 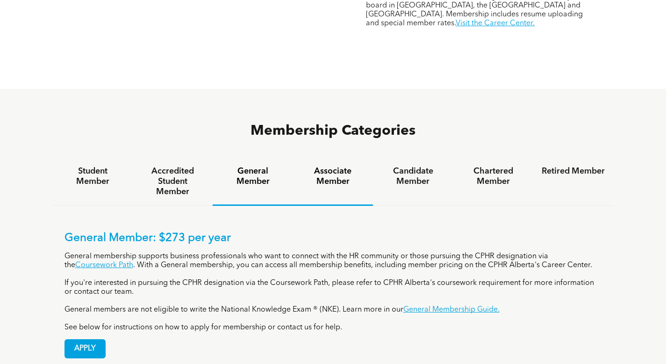 I want to click on span: APPLY, so click(x=85, y=348).